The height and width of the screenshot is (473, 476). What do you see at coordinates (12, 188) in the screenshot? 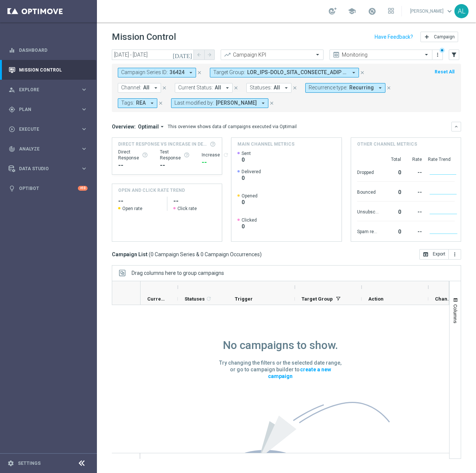
I see `i: lightbulb` at bounding box center [12, 188].